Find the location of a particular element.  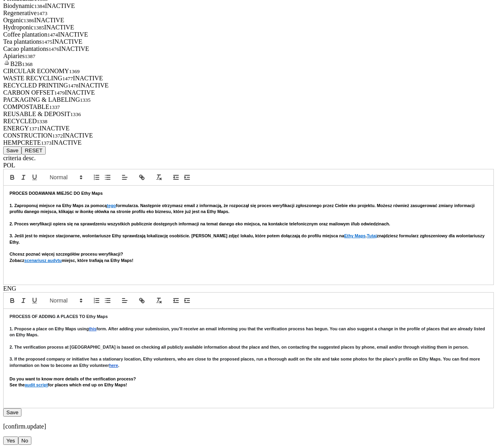

span: RECYCLED PRINTING is located at coordinates (41, 85).